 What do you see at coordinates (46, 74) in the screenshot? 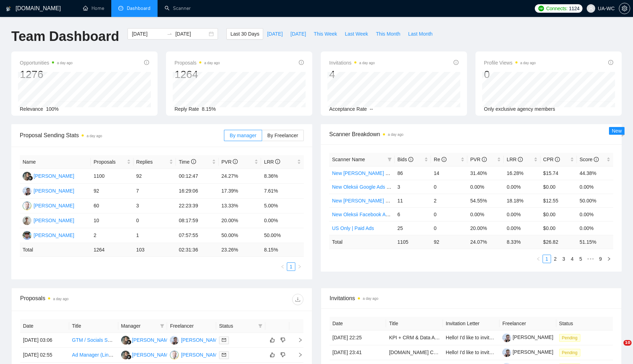
I see `div: 1276` at bounding box center [46, 74].